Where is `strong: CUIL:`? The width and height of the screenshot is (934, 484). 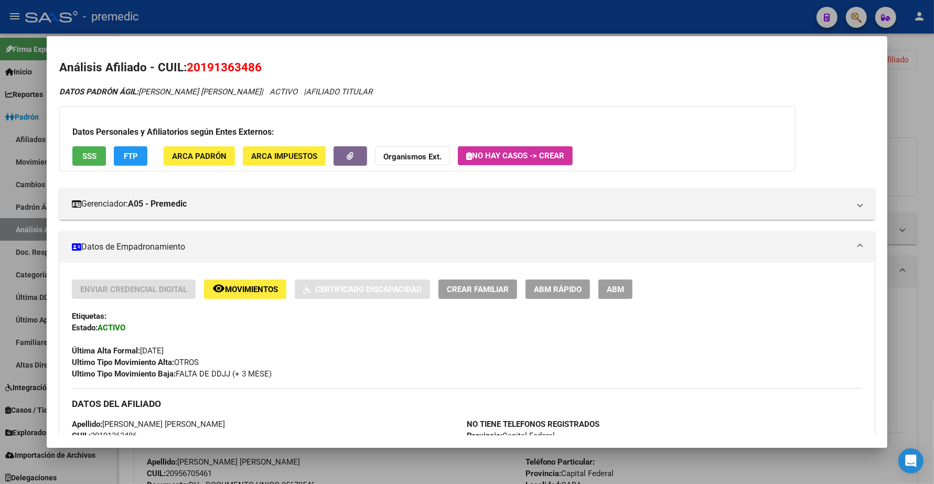 strong: CUIL: is located at coordinates (81, 436).